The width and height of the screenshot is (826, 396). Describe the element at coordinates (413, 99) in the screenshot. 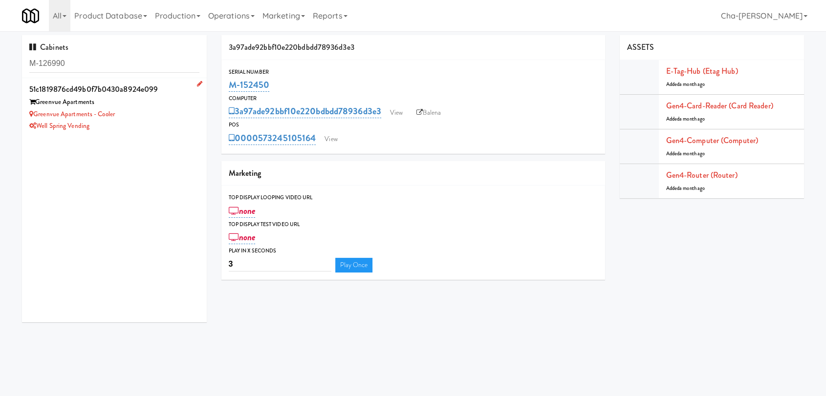

I see `div: Computer` at that location.